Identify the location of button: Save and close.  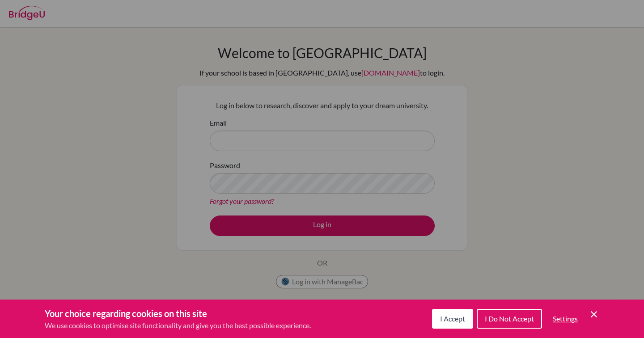
(594, 315).